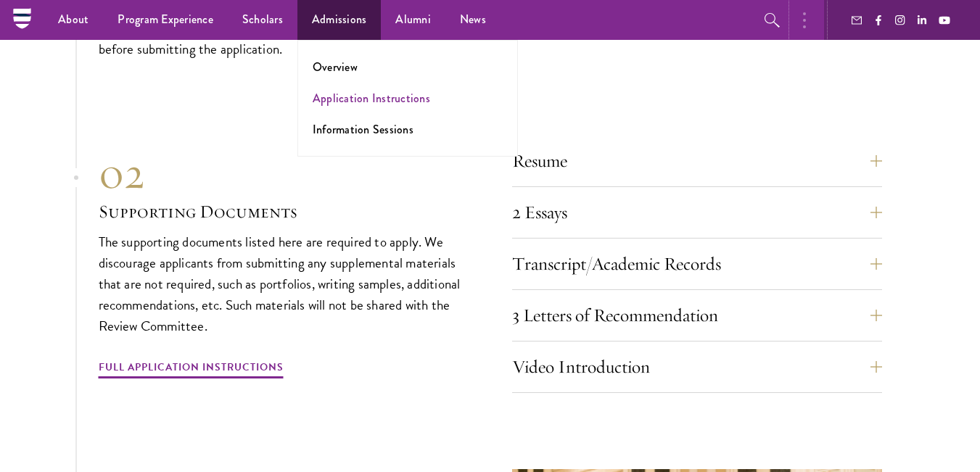 Image resolution: width=980 pixels, height=472 pixels. What do you see at coordinates (697, 315) in the screenshot?
I see `button: 3 Letters of Recommendation` at bounding box center [697, 315].